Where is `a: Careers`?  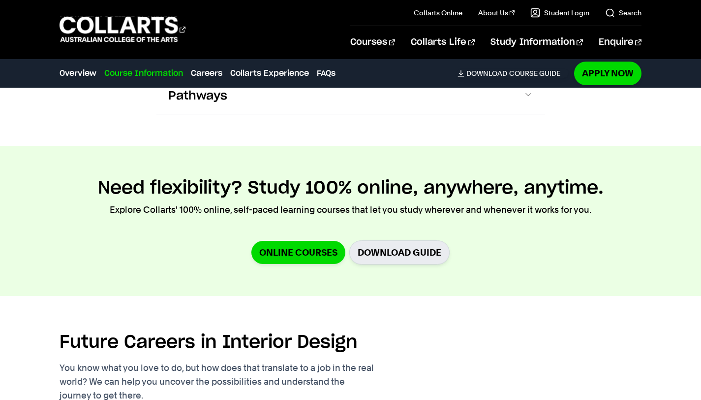
a: Careers is located at coordinates (207, 73).